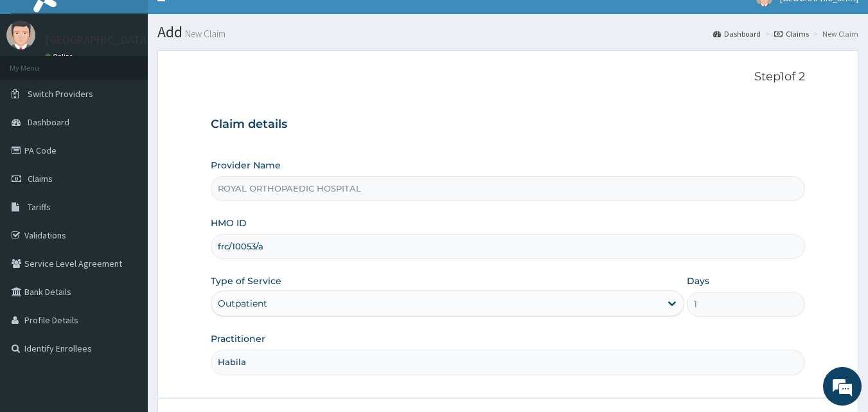 This screenshot has height=412, width=868. What do you see at coordinates (204, 33) in the screenshot?
I see `small: New Claim` at bounding box center [204, 33].